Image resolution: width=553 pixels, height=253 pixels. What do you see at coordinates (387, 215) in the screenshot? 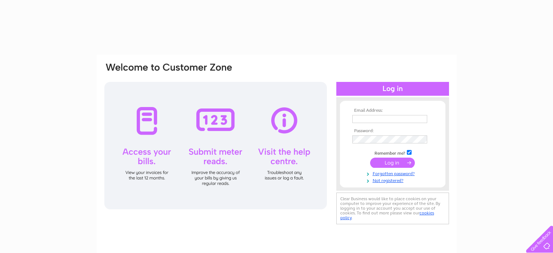
I see `a: cookies policy` at bounding box center [387, 215].